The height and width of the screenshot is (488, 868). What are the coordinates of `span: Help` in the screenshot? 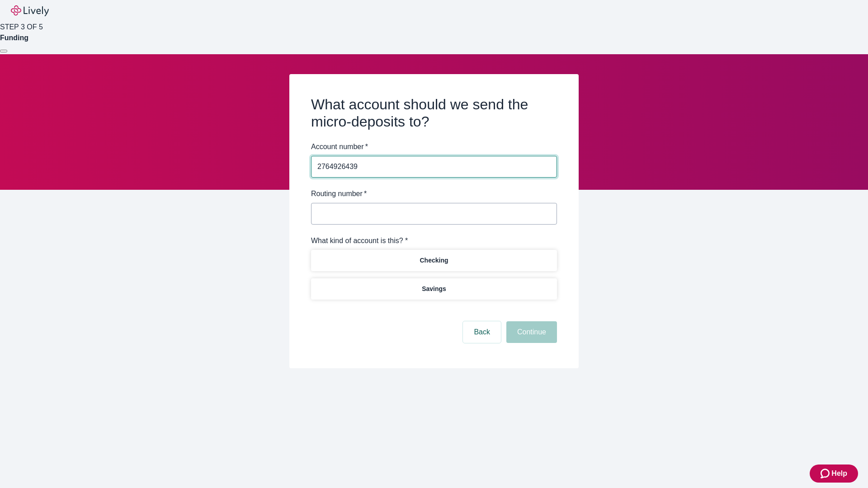 It's located at (839, 474).